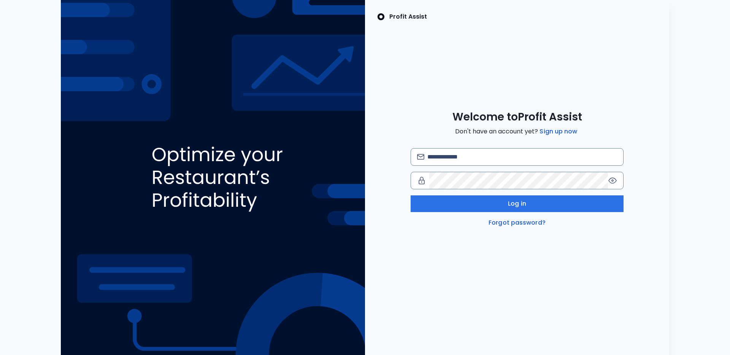  What do you see at coordinates (420, 157) in the screenshot?
I see `img: email` at bounding box center [420, 157].